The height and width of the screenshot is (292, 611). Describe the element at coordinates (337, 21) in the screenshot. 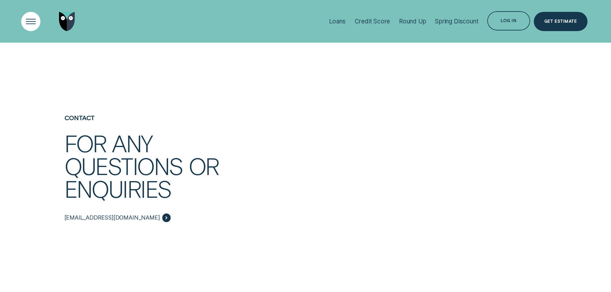

I see `div: Loans` at that location.